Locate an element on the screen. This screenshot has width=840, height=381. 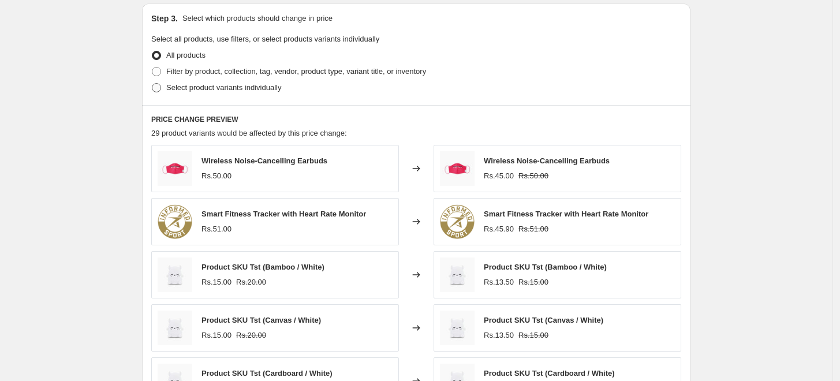
h2: Step 3. is located at coordinates (165, 18).